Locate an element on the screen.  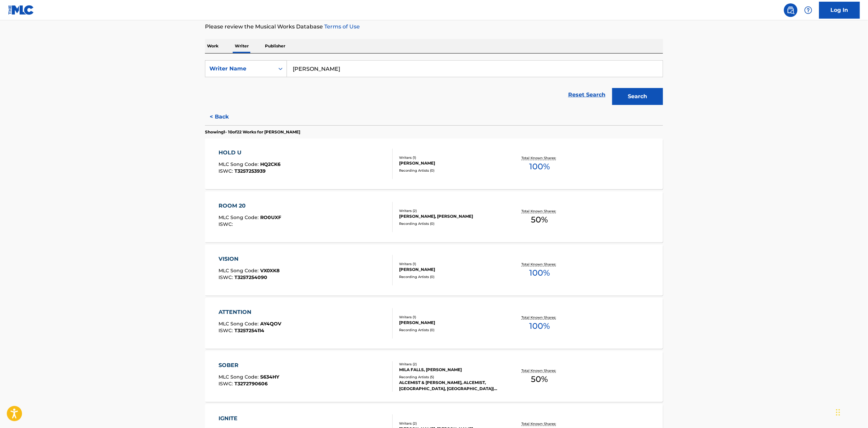
p: Writer is located at coordinates (242, 46).